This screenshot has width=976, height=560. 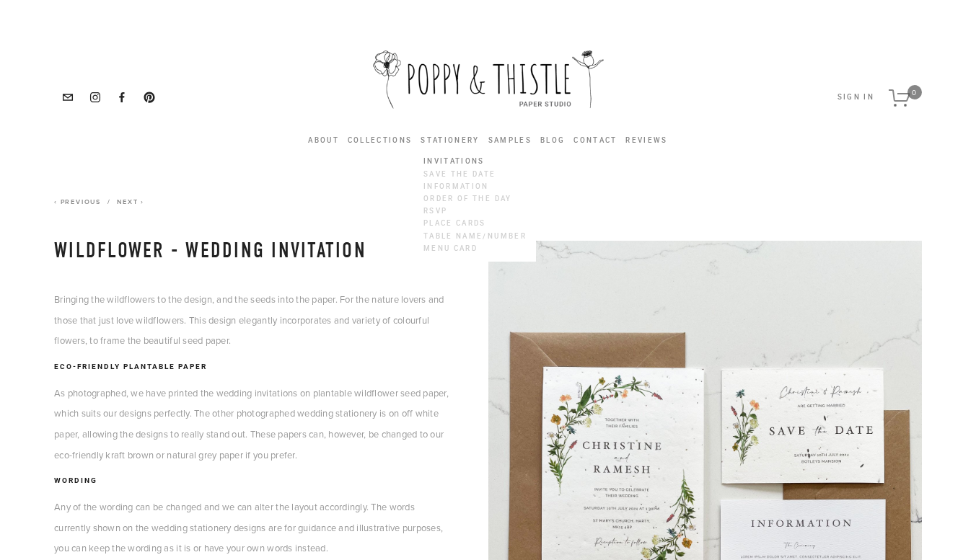 What do you see at coordinates (474, 211) in the screenshot?
I see `a: RSVP` at bounding box center [474, 211].